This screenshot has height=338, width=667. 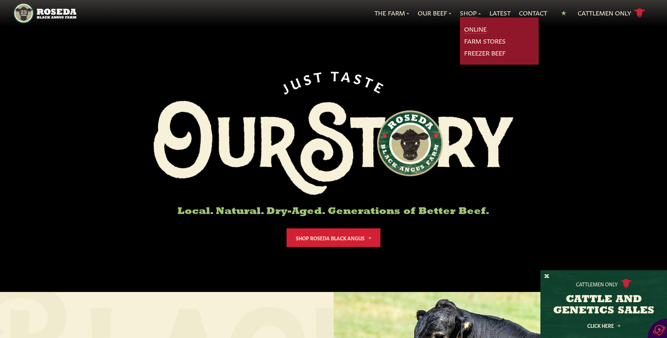 What do you see at coordinates (546, 277) in the screenshot?
I see `button: X` at bounding box center [546, 277].